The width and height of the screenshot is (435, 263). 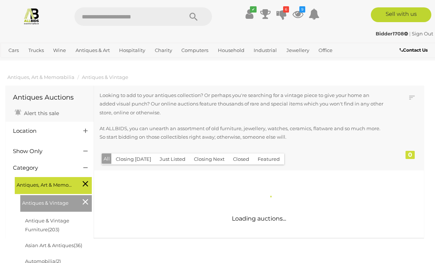 What do you see at coordinates (414, 50) in the screenshot?
I see `b: Contact Us` at bounding box center [414, 50].